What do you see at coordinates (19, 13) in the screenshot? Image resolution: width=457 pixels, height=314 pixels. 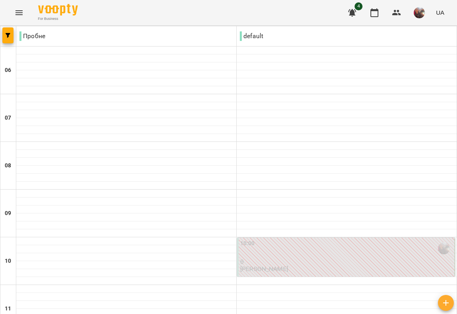 I see `button: Menu` at bounding box center [19, 13].